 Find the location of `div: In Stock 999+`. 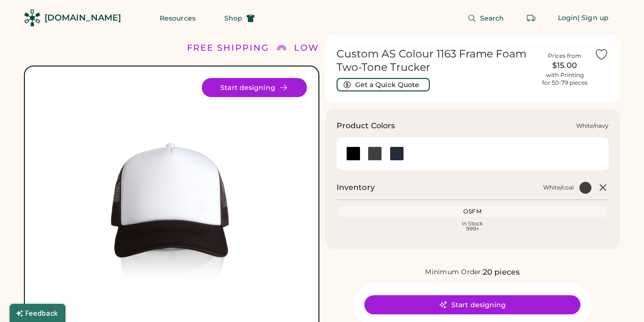

div: In Stock 999+ is located at coordinates (473, 227).